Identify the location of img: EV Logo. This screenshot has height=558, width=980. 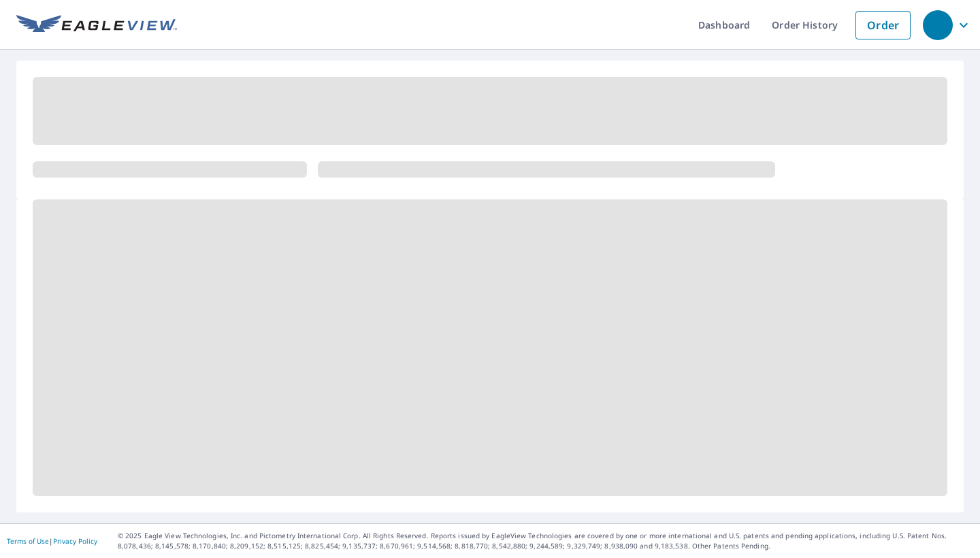
(97, 25).